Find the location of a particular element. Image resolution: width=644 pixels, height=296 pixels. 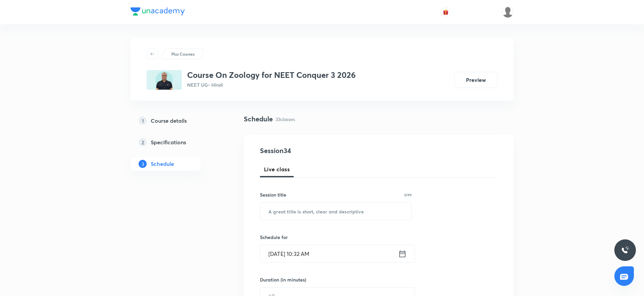

img: Company Logo is located at coordinates (157, 11).